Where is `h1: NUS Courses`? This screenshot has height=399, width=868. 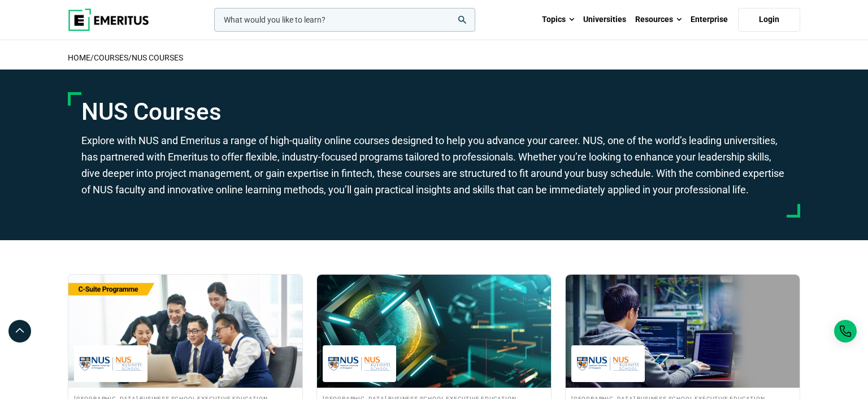 h1: NUS Courses is located at coordinates (434, 112).